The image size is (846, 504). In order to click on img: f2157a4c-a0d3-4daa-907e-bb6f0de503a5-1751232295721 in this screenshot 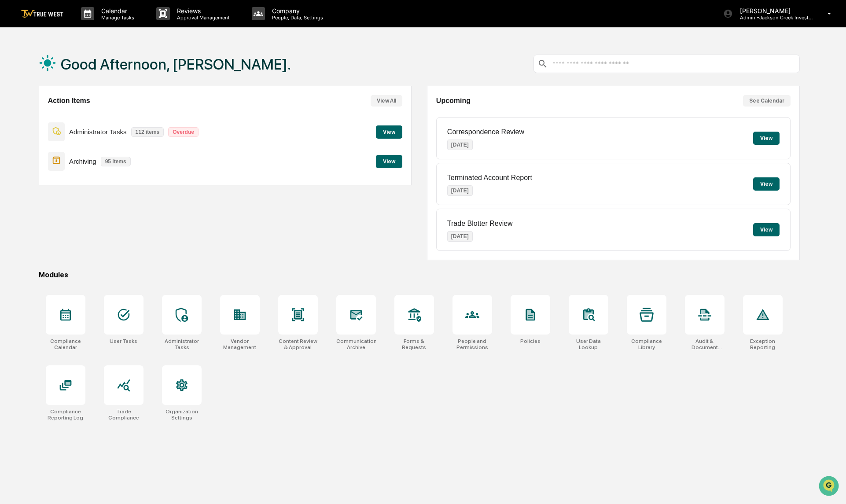, I will do `click(11, 11)`.